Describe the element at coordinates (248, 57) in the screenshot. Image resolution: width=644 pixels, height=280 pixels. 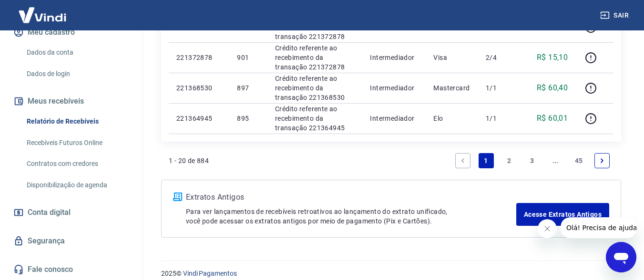
I see `p: 901` at that location.